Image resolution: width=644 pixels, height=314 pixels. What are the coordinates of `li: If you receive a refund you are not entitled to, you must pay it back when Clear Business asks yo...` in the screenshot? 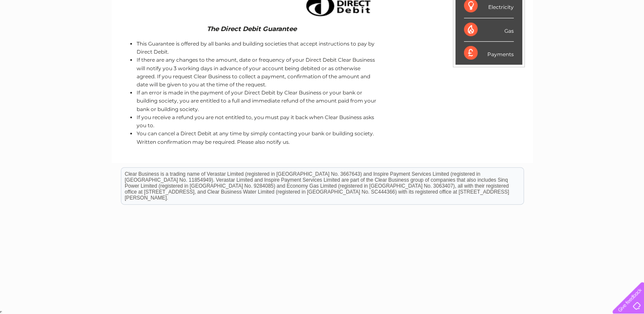 It's located at (257, 122).